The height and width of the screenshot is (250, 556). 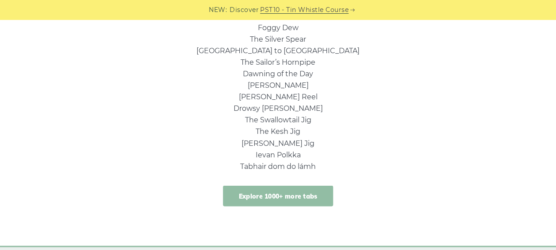 I want to click on a: Tabhair dom do lámh, so click(x=278, y=166).